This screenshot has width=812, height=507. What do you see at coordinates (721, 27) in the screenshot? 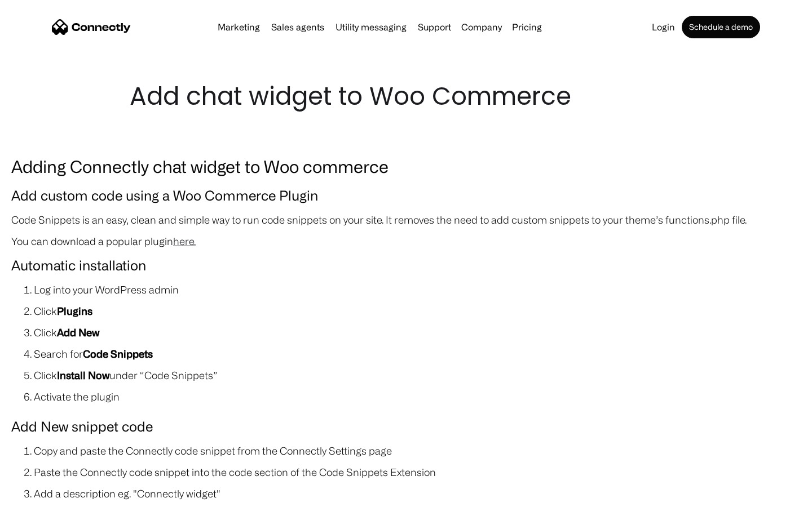
I see `a: Schedule a demo` at bounding box center [721, 27].